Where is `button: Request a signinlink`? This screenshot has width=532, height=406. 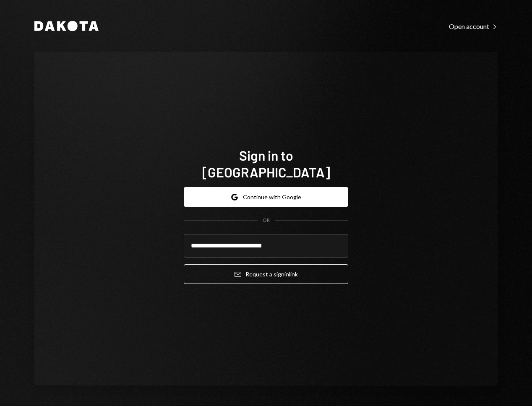 button: Request a signinlink is located at coordinates (266, 274).